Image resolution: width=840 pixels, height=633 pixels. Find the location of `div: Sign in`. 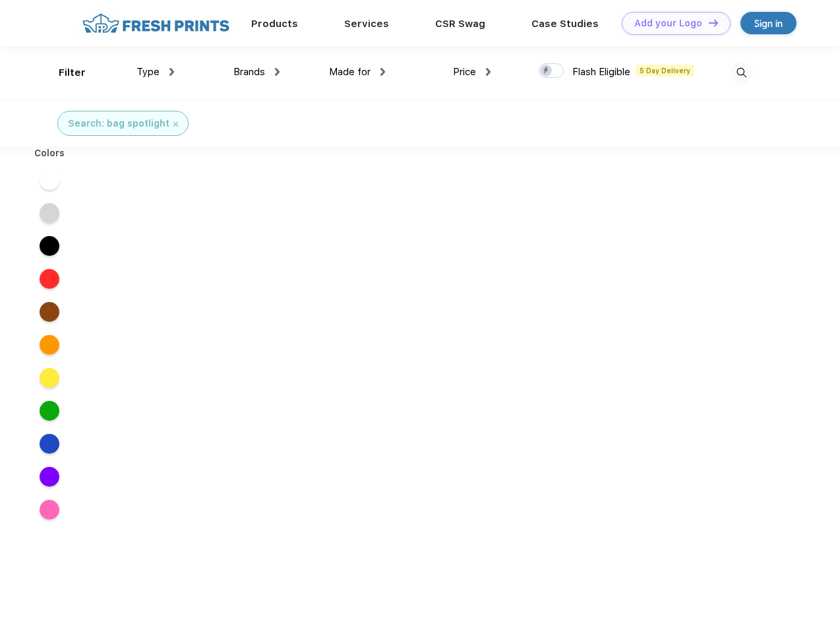

div: Sign in is located at coordinates (768, 23).